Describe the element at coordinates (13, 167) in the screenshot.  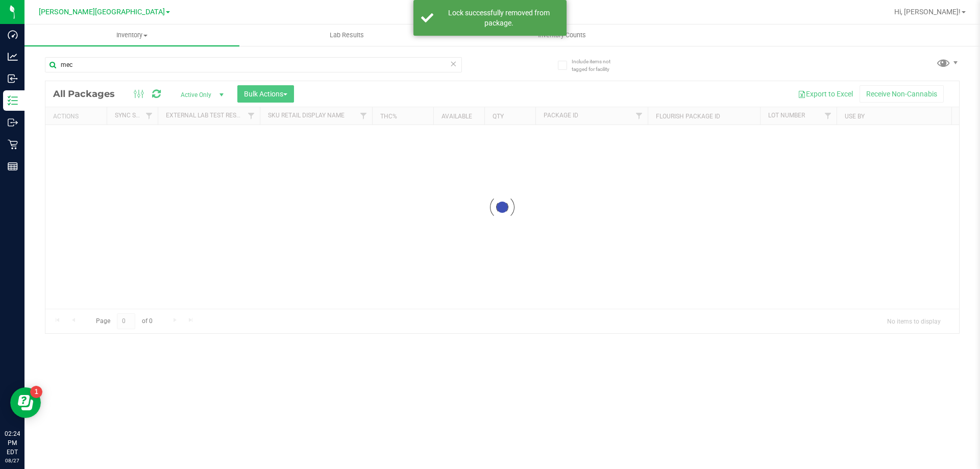
I see `inline-svg: Reports` at that location.